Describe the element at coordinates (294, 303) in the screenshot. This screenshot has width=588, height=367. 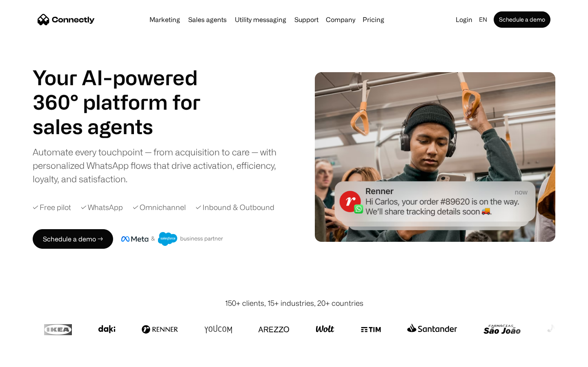
I see `div: 150+ clients, 15+ industries, 20+ countries` at that location.